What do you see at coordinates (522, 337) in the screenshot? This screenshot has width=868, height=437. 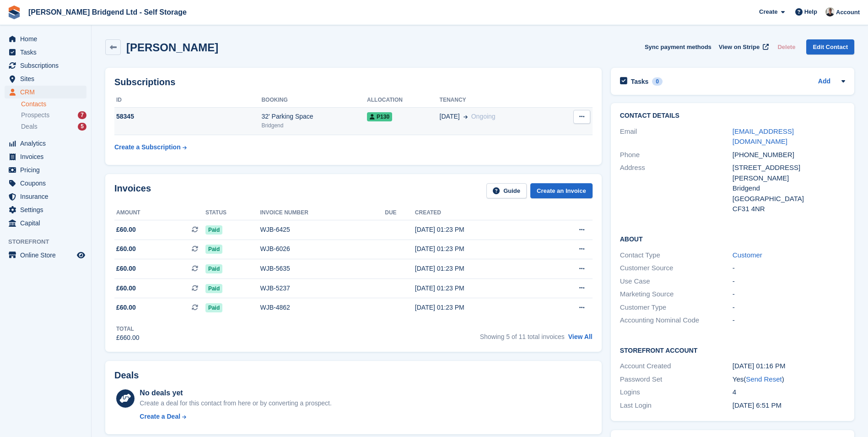 I see `span: Showing 5 of 11 total invoices` at bounding box center [522, 337].